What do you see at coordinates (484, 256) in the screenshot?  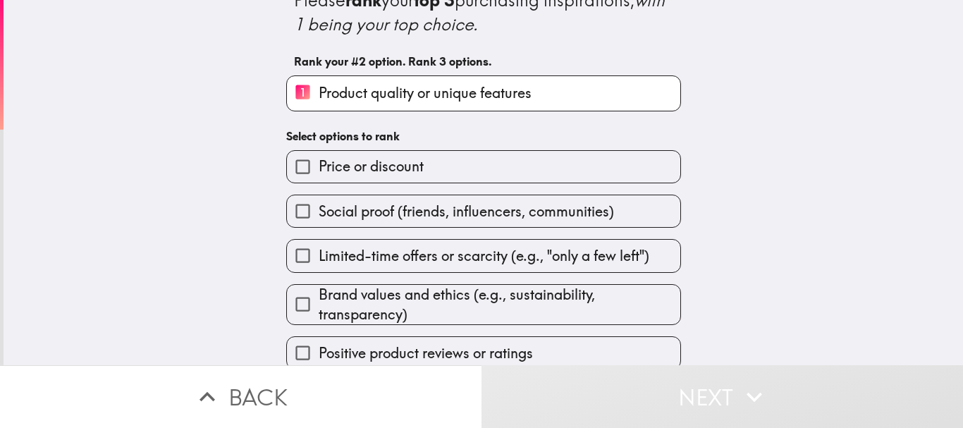 I see `span: Limited-time offers or scarcity (e.g., "only a few left")` at bounding box center [484, 256].